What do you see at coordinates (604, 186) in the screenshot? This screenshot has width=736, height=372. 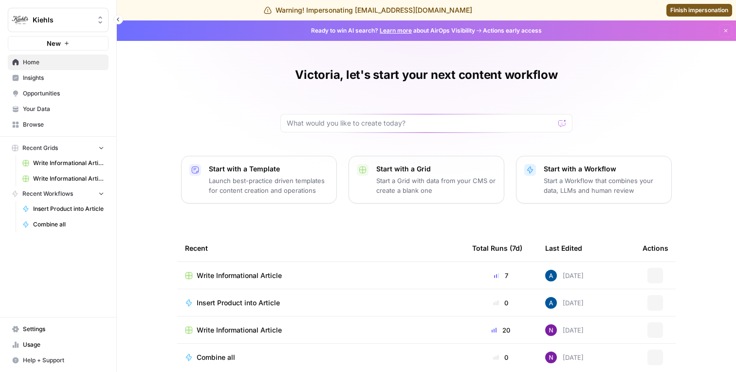 I see `p: Start a Workflow that combines your data, LLMs and human review` at bounding box center [604, 186].